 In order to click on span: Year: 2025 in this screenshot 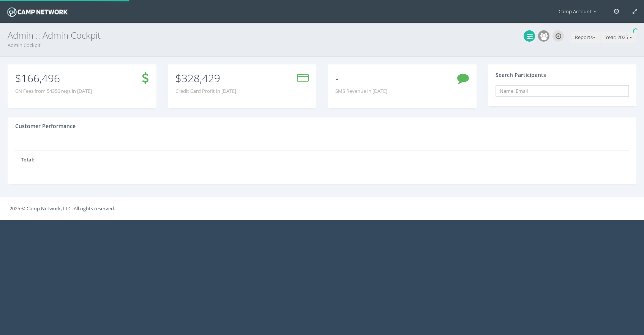, I will do `click(617, 38)`.